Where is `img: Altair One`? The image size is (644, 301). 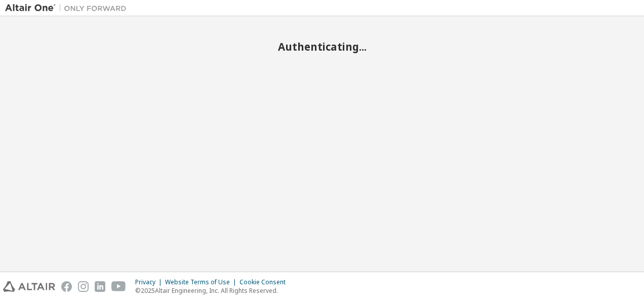
img: Altair One is located at coordinates (68, 8).